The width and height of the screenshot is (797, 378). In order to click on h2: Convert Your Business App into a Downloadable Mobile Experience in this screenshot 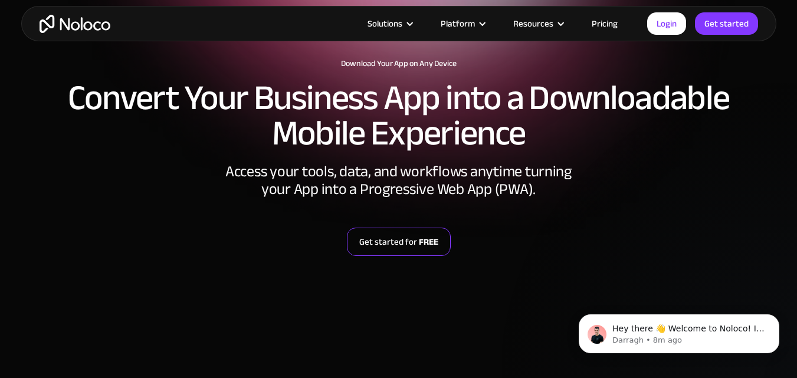, I will do `click(399, 116)`.